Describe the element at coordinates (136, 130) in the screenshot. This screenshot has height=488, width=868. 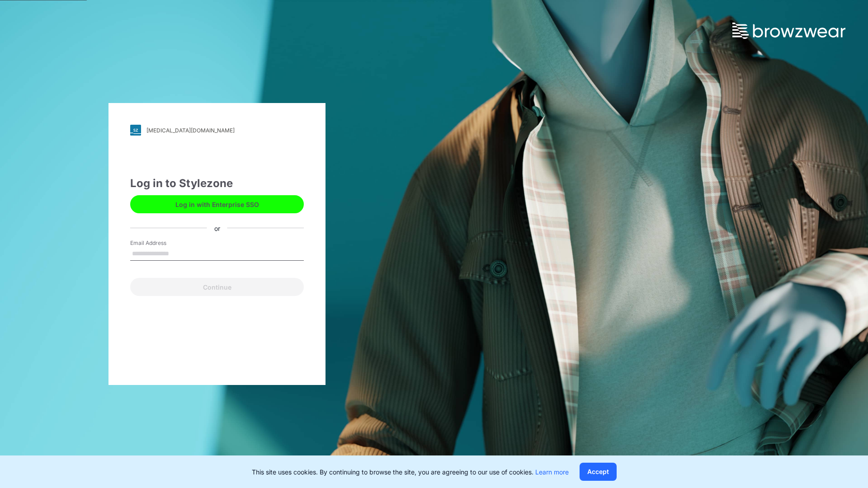
I see `img: svg+xml;base64,PHN2ZyB3aWR0aD0iMjgiIGhlaWdodD0iMjgiIHZpZXdCb3g9IjAgMCAyOCAyOCIgZmlsbD0ibm9uZSIgeG...` at that location.